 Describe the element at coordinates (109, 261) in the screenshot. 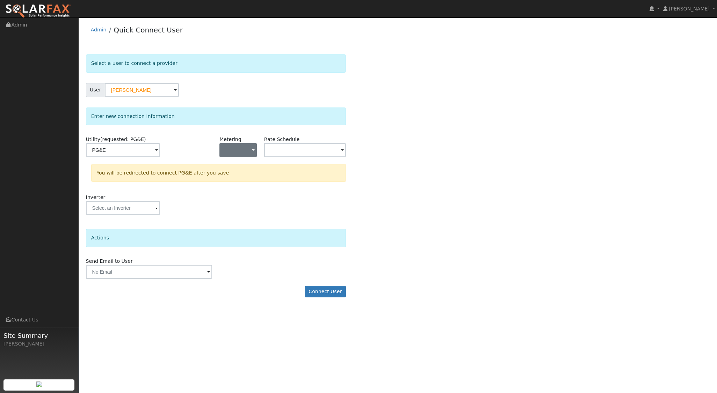

I see `label: Send Email to User` at that location.